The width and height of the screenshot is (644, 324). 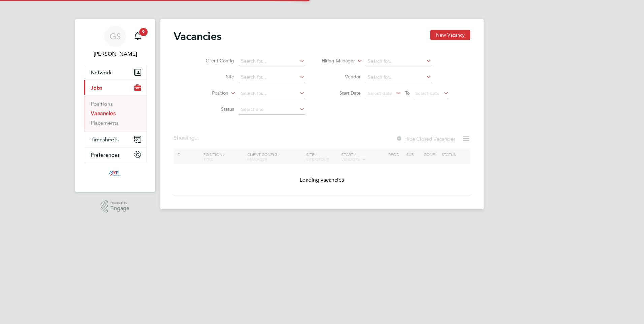 What do you see at coordinates (105, 154) in the screenshot?
I see `span: Preferences` at bounding box center [105, 154].